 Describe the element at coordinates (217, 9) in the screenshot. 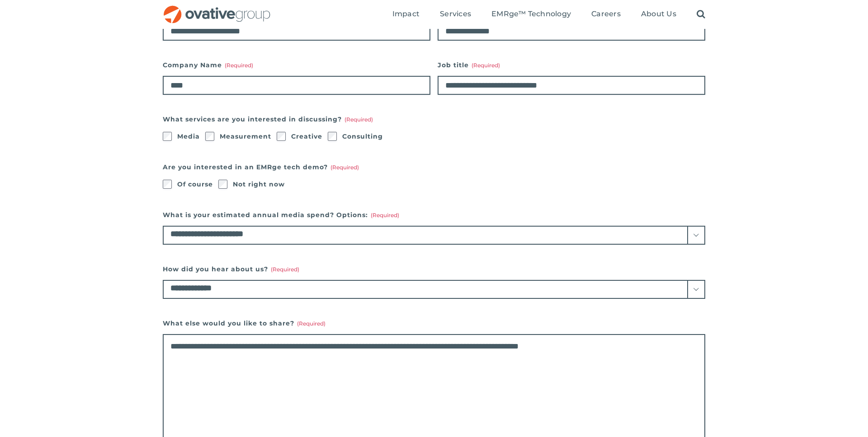

I see `a: OG_Full_horizontal_RGB` at that location.